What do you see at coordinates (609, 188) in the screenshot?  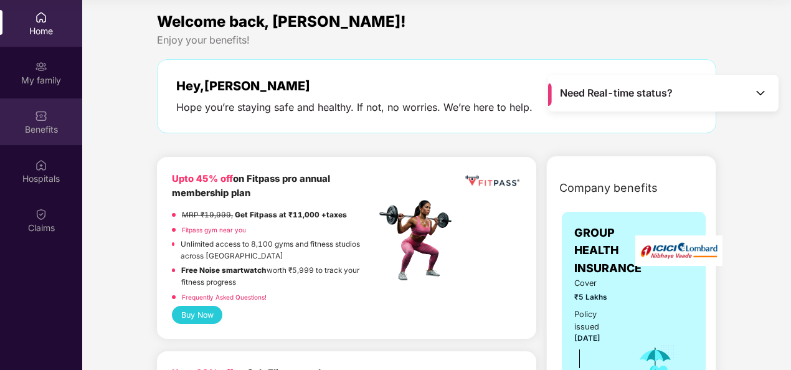 I see `span: Company benefits` at bounding box center [609, 188].